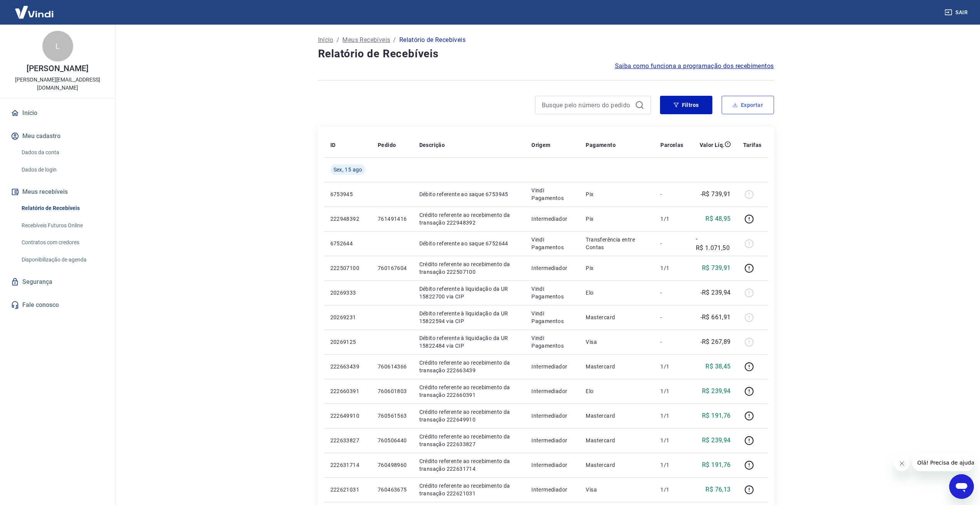 The height and width of the screenshot is (505, 980). Describe the element at coordinates (62, 260) in the screenshot. I see `a: Disponibilização de agenda` at that location.